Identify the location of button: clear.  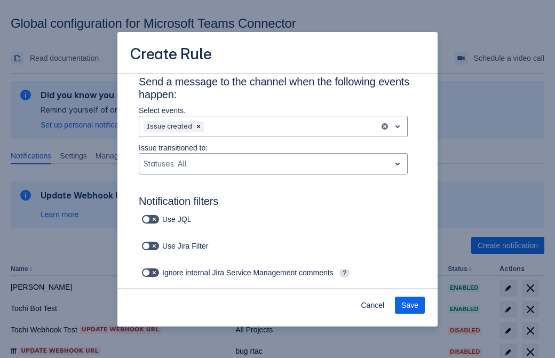
(385, 126).